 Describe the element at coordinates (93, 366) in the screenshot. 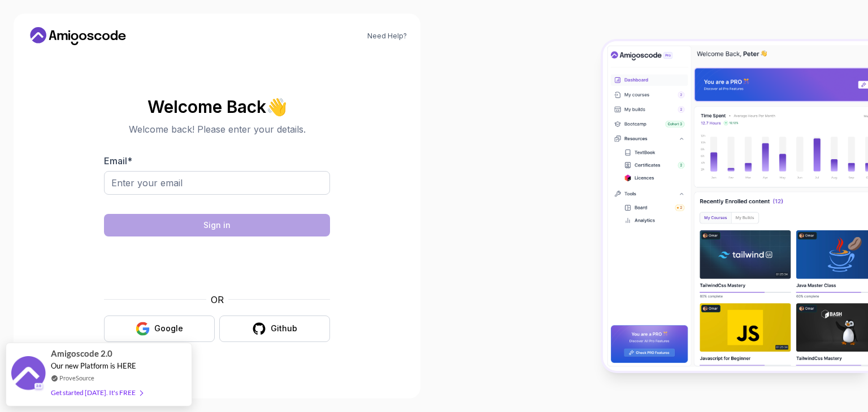

I see `span: Our new Platform is HERE` at that location.